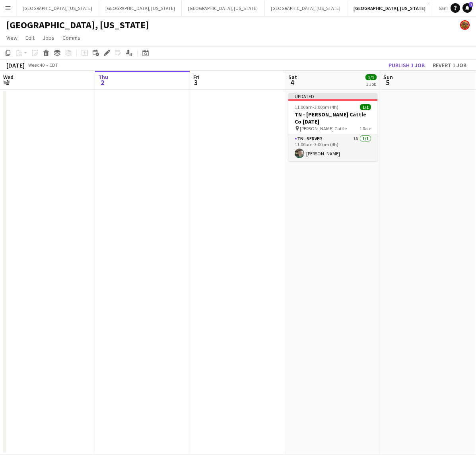  Describe the element at coordinates (30, 38) in the screenshot. I see `a: Edit` at that location.